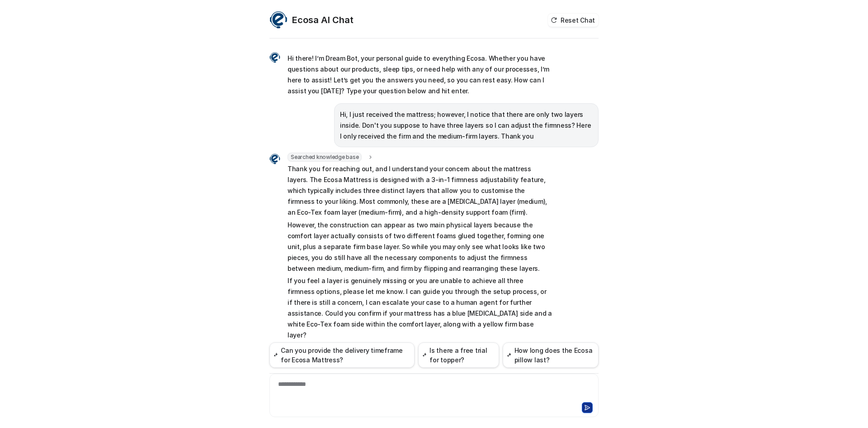  What do you see at coordinates (419, 247) in the screenshot?
I see `p: However, the construction can appear as two main physical layers because the comfort layer actual...` at bounding box center [419, 247].